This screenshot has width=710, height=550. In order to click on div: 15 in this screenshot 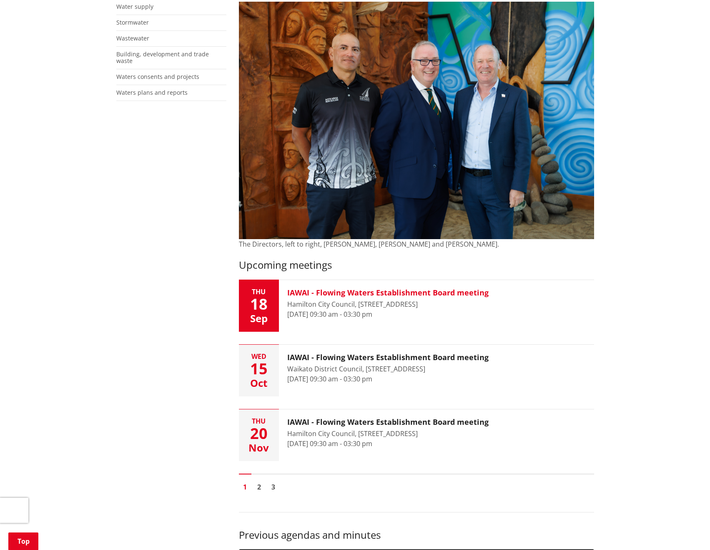, I will do `click(259, 369)`.